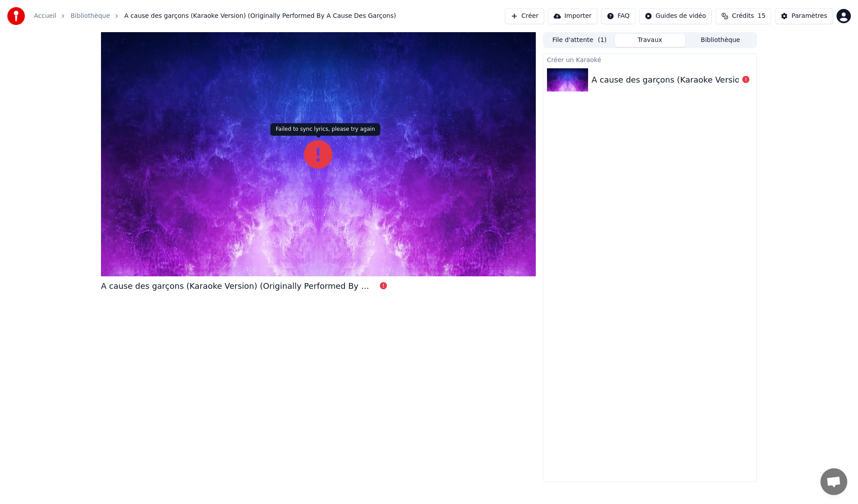 This screenshot has width=858, height=504. I want to click on a: Bibliothèque, so click(90, 16).